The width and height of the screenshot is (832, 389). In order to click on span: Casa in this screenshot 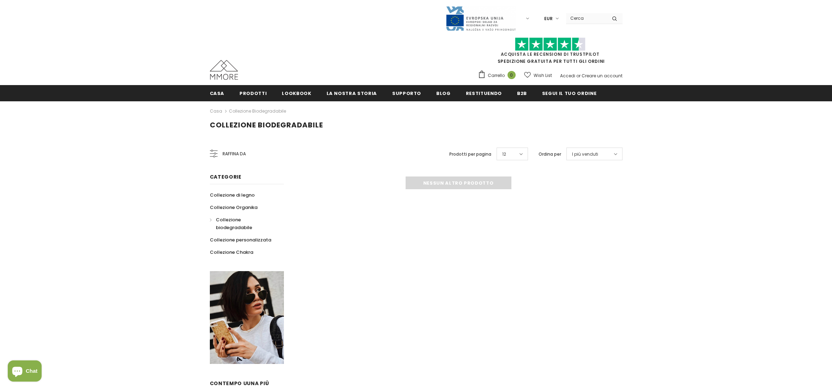, I will do `click(217, 93)`.